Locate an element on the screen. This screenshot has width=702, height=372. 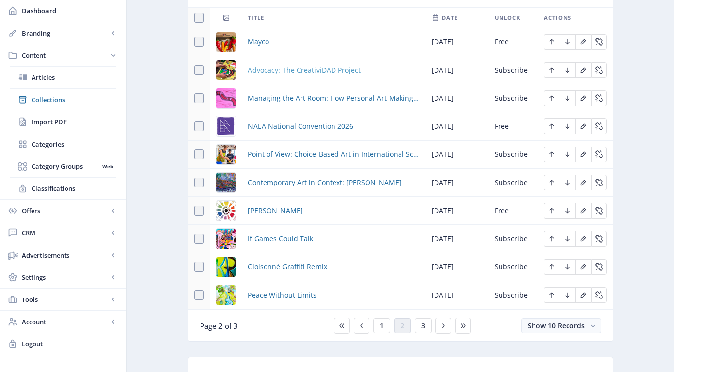
span: 1 is located at coordinates (382, 325).